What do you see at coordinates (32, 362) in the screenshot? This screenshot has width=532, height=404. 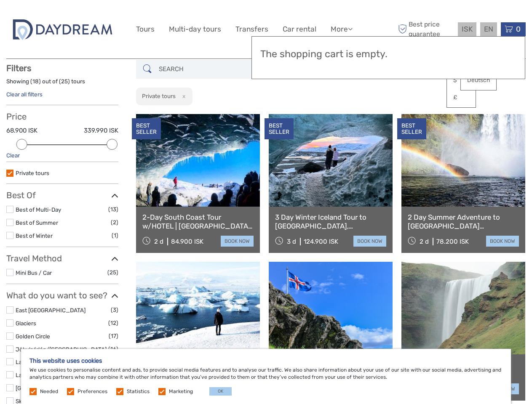 I see `a: Lake Mývatn` at bounding box center [32, 362].